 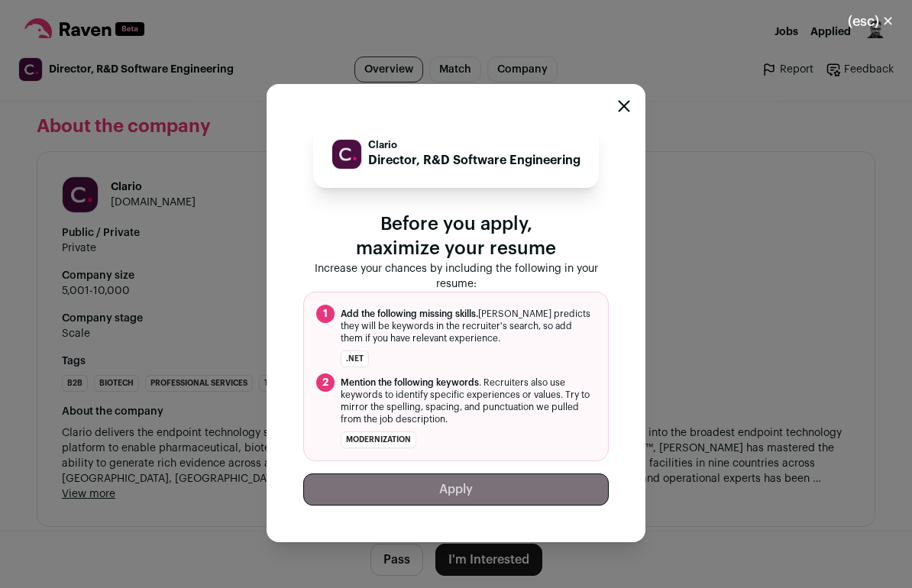 What do you see at coordinates (354, 359) in the screenshot?
I see `li: .NET` at bounding box center [354, 359].